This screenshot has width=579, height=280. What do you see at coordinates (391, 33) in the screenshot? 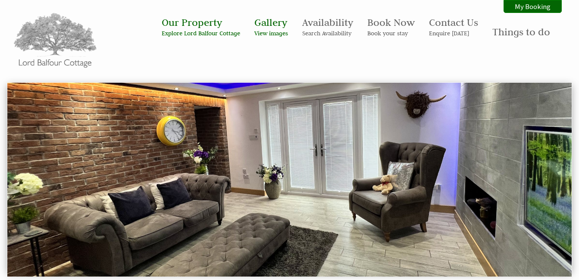
I see `small: Book your stay` at bounding box center [391, 33].